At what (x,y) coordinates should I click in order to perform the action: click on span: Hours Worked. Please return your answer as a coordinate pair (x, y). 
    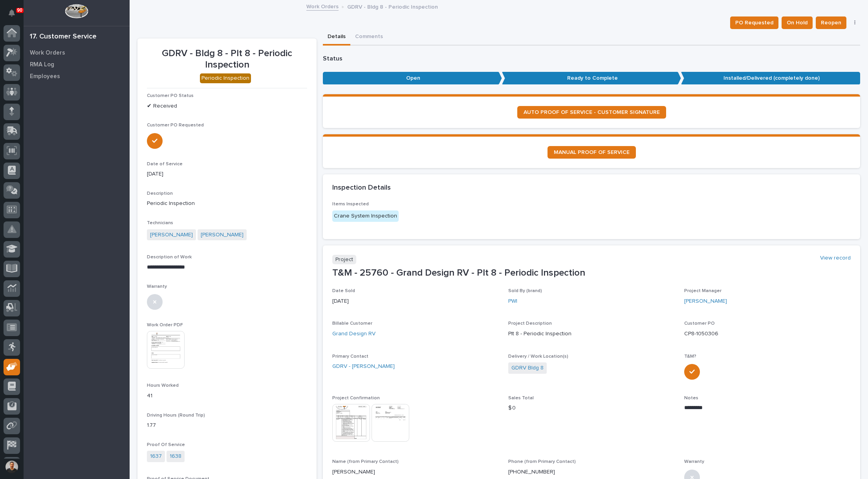
    Looking at the image, I should click on (163, 386).